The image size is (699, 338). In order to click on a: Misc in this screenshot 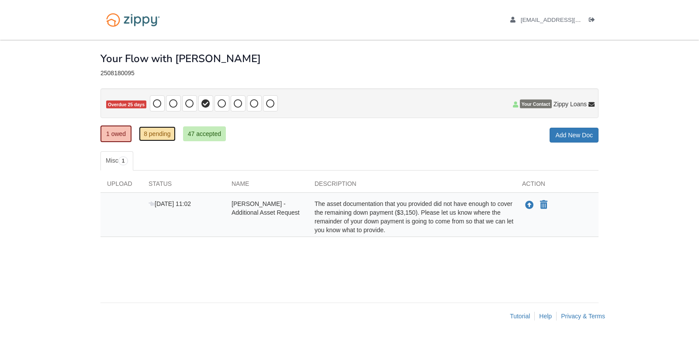, I will do `click(117, 161)`.